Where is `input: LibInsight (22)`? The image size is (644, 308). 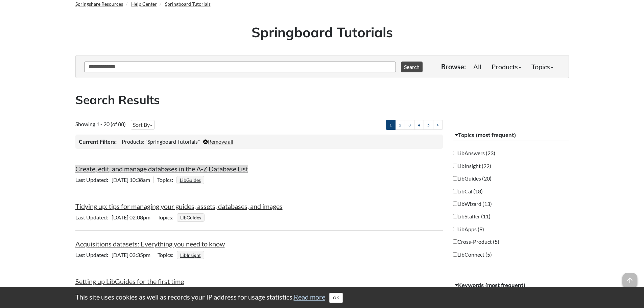
input: LibInsight (22) is located at coordinates (455, 166).